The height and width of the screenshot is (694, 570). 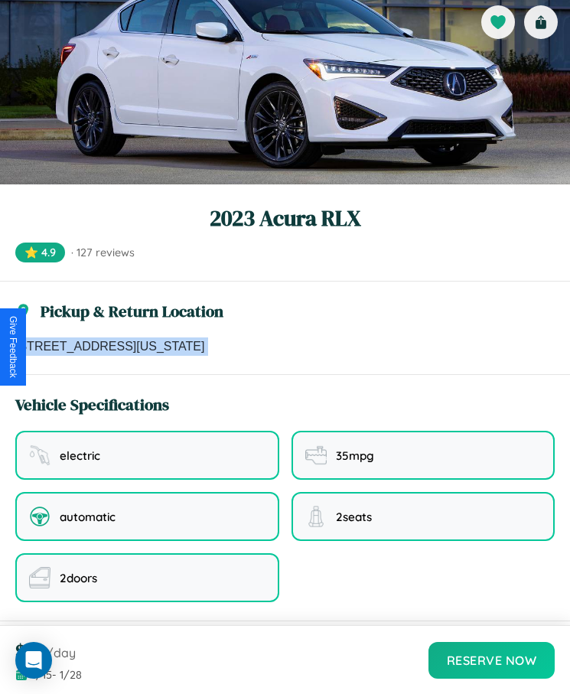 What do you see at coordinates (80, 456) in the screenshot?
I see `span: electric` at bounding box center [80, 456].